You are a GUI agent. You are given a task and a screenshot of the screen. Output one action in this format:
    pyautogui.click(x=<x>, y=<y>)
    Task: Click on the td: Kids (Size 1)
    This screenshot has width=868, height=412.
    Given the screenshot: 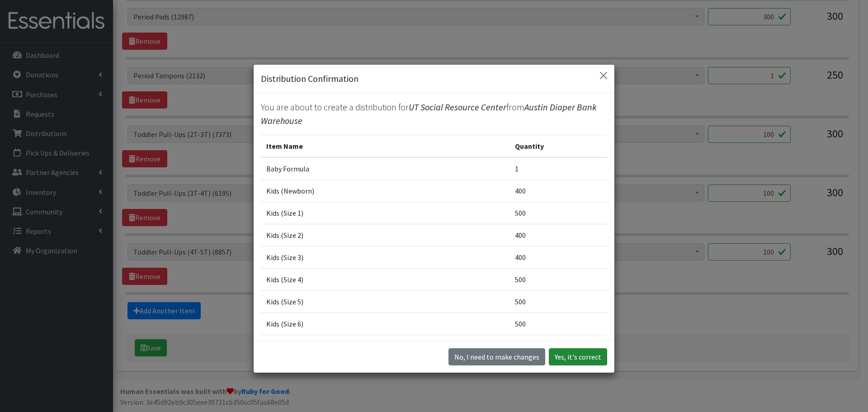 What is the action you would take?
    pyautogui.click(x=385, y=213)
    